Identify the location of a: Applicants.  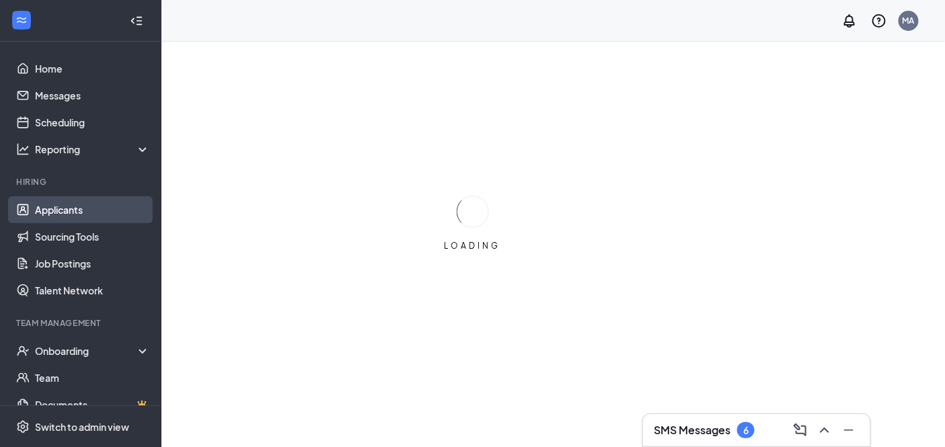
(92, 210).